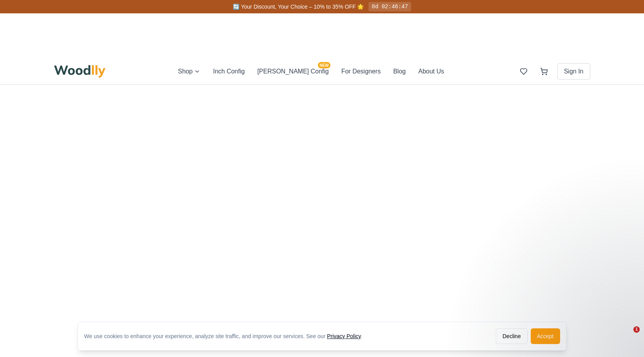  What do you see at coordinates (432, 71) in the screenshot?
I see `button: About Us` at bounding box center [432, 71].